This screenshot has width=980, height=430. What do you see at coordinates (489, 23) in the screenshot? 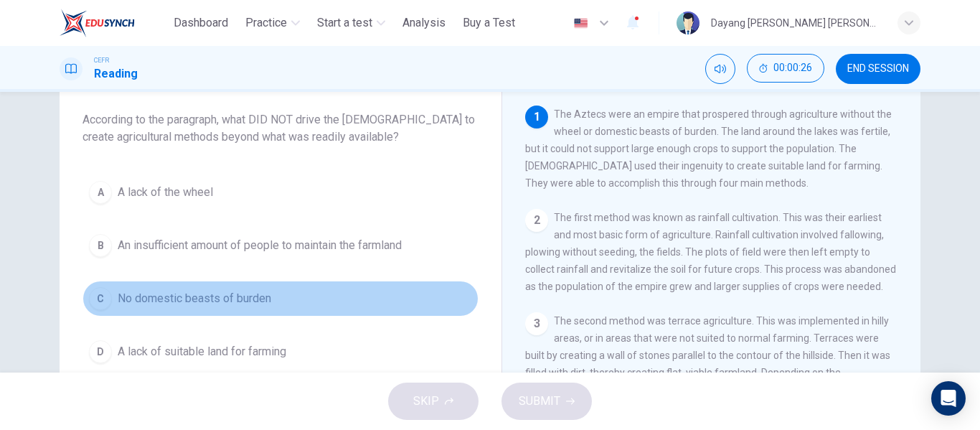
I see `span: Buy a Test` at bounding box center [489, 23].